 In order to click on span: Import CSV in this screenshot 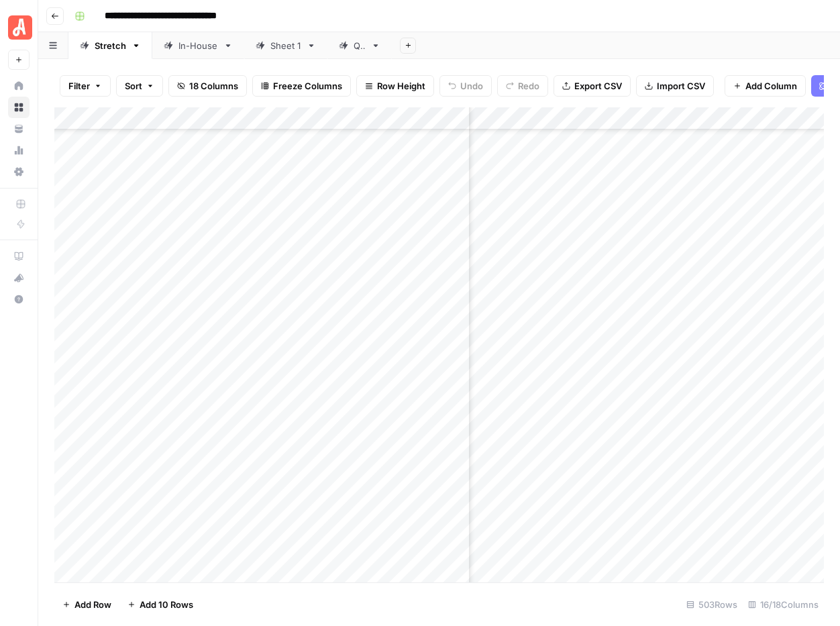, I will do `click(681, 86)`.